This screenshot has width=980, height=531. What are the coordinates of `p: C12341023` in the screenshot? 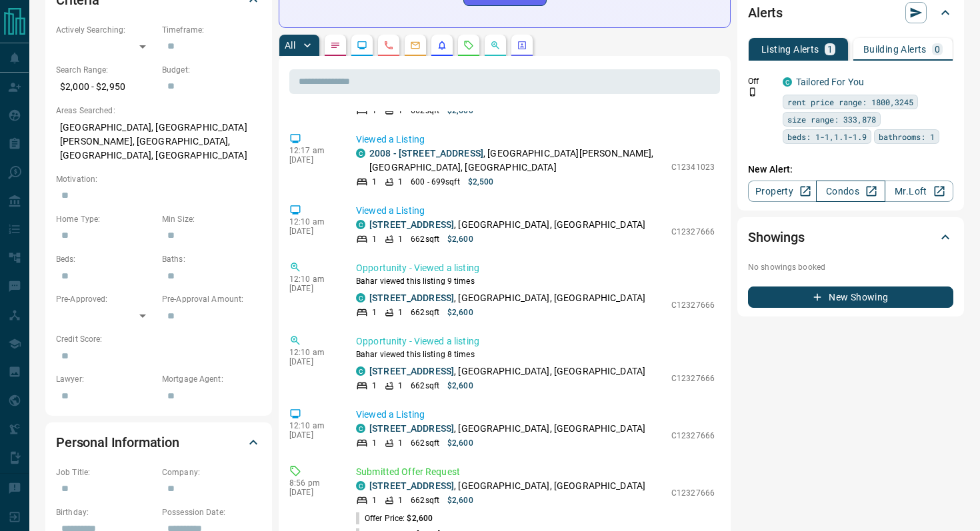 It's located at (693, 167).